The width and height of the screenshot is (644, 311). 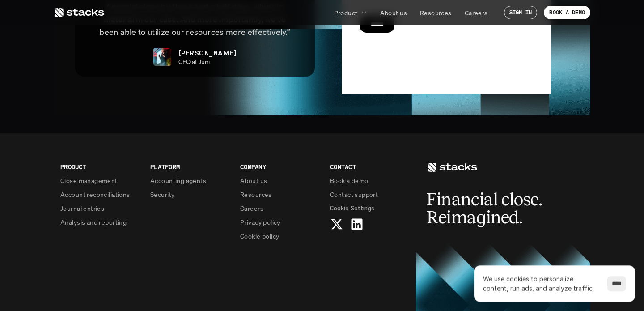 I want to click on p: CFO at Juni, so click(x=194, y=62).